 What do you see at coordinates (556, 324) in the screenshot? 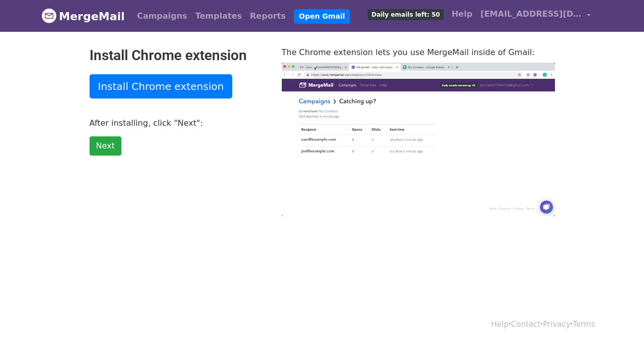
I see `a: Privacy` at bounding box center [556, 324].